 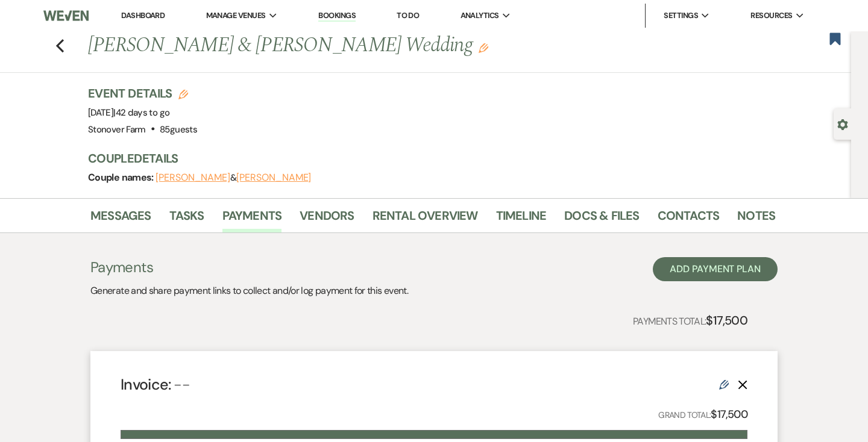 What do you see at coordinates (688, 219) in the screenshot?
I see `a: Contacts` at bounding box center [688, 219].